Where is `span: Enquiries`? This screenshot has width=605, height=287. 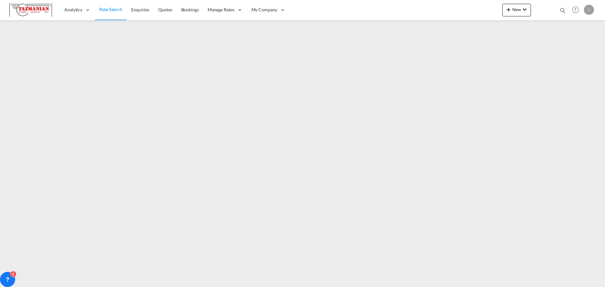 span: Enquiries is located at coordinates (140, 9).